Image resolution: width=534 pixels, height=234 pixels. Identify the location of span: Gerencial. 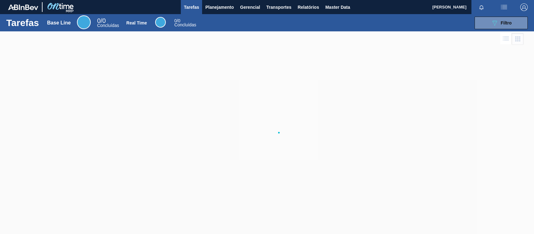
(250, 7).